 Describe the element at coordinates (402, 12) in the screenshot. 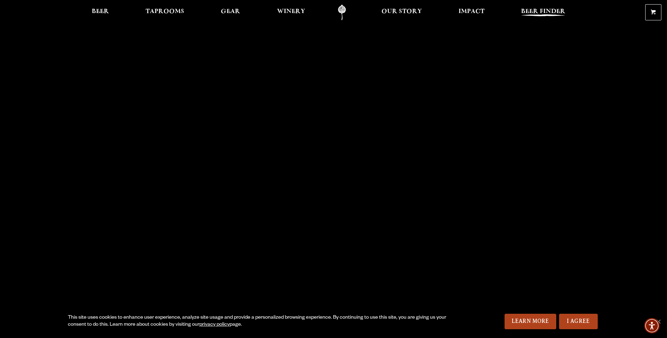

I see `span: Our Story` at that location.